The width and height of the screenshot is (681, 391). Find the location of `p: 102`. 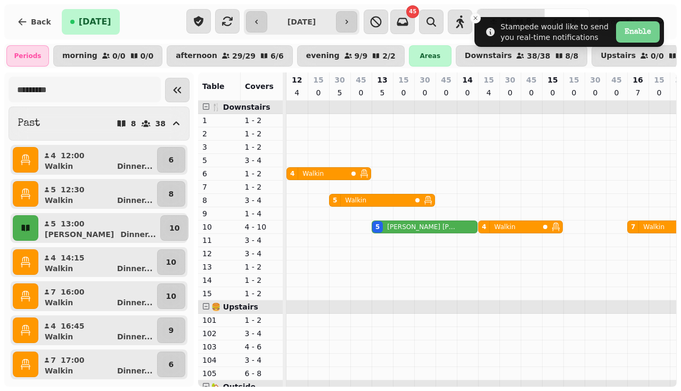

p: 102 is located at coordinates (219, 333).